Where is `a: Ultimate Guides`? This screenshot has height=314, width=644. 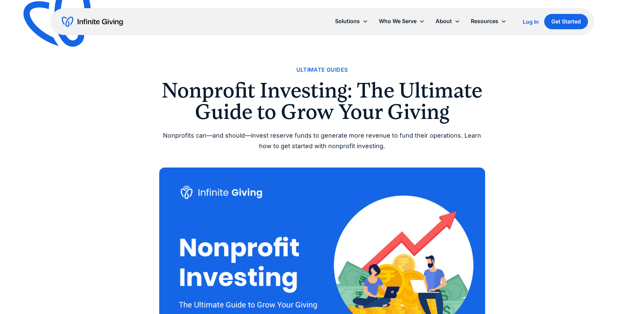 a: Ultimate Guides is located at coordinates (322, 70).